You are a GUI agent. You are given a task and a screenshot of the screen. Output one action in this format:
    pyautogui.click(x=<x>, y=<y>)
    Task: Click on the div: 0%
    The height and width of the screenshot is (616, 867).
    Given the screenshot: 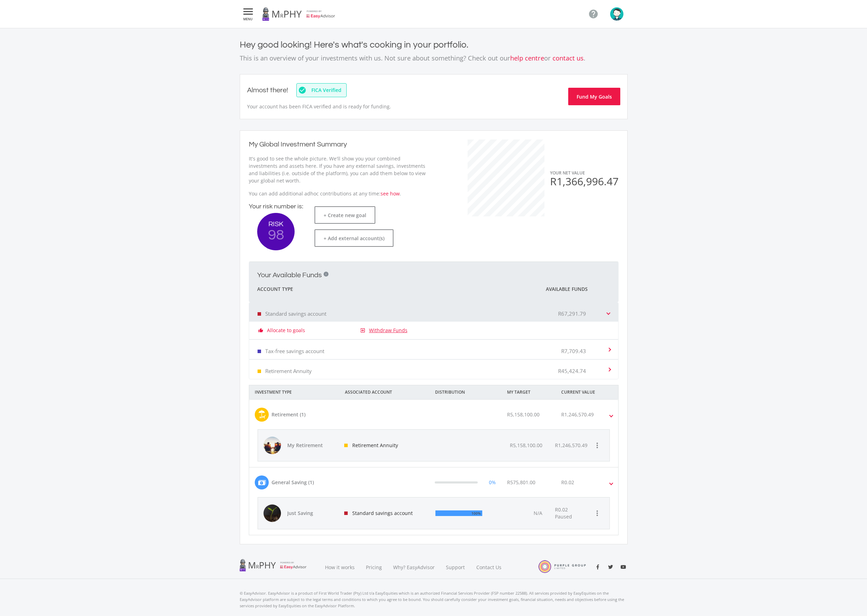 What is the action you would take?
    pyautogui.click(x=492, y=482)
    